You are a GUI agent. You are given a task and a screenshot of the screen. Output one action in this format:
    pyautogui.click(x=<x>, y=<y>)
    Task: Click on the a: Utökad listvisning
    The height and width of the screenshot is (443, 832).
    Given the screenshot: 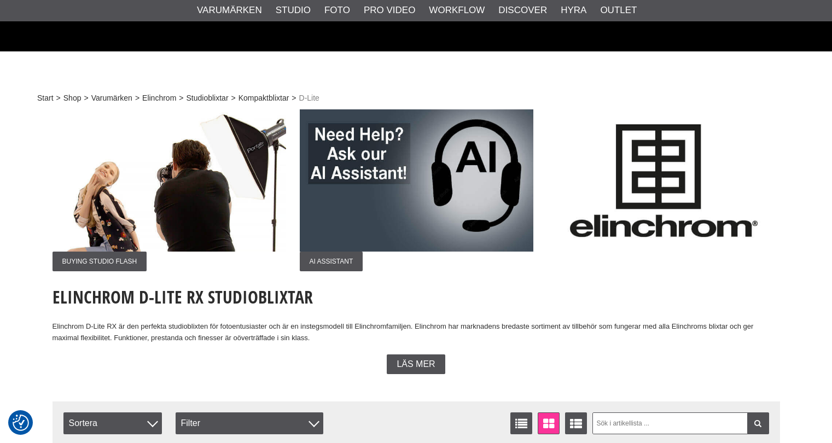 What is the action you would take?
    pyautogui.click(x=576, y=424)
    